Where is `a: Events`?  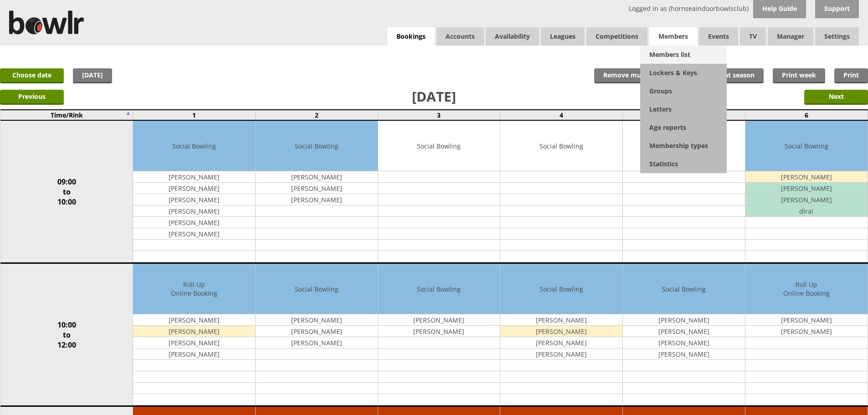
a: Events is located at coordinates (718, 36).